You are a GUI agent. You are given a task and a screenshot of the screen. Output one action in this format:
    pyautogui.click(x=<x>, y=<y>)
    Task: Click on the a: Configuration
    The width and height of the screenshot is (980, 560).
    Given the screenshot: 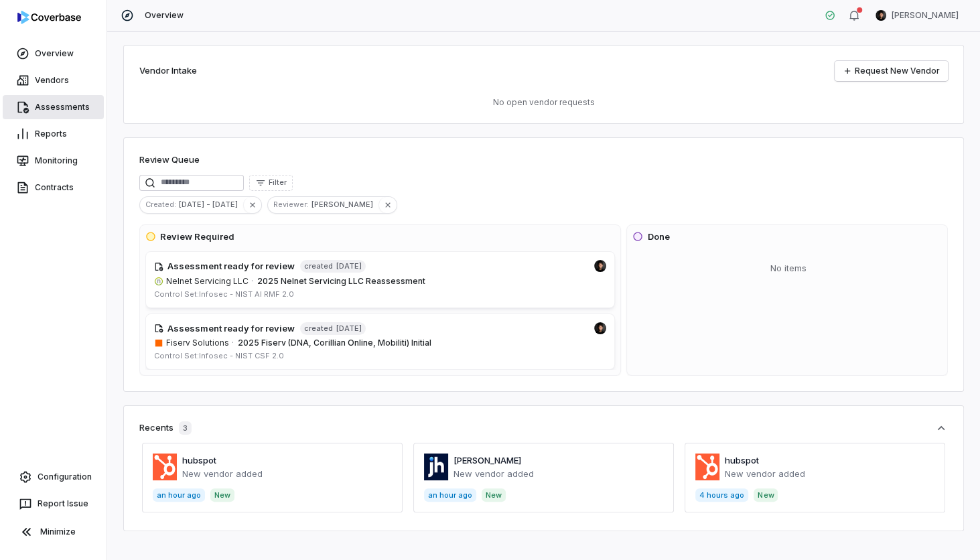 What is the action you would take?
    pyautogui.click(x=53, y=477)
    